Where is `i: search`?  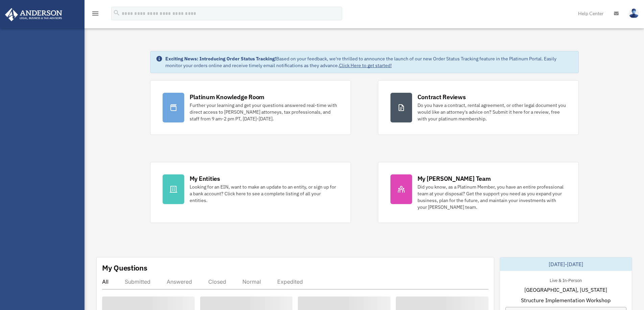 i: search is located at coordinates (117, 13).